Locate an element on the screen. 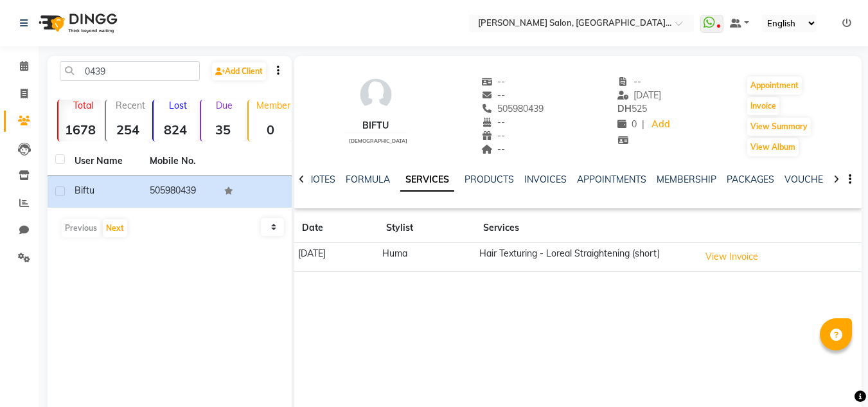  th: Services is located at coordinates (586, 228).